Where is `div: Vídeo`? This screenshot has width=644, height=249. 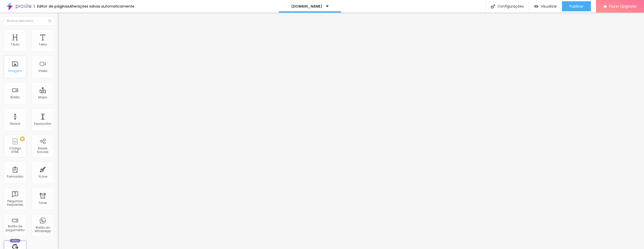
div: Vídeo is located at coordinates (43, 71).